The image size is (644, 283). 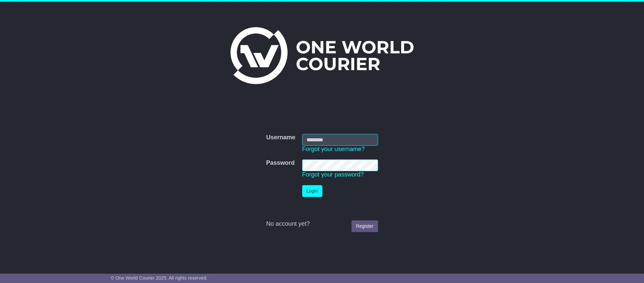 What do you see at coordinates (365, 226) in the screenshot?
I see `a: Register` at bounding box center [365, 226].